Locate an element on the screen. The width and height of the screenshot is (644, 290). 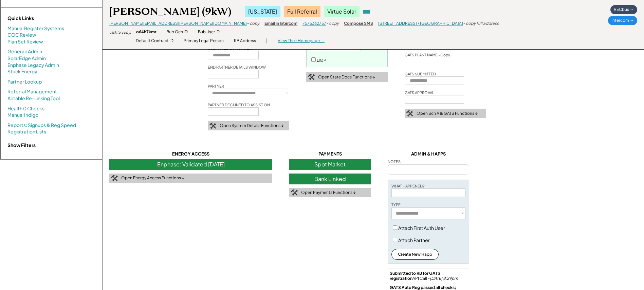
u: Copy is located at coordinates (445, 55).